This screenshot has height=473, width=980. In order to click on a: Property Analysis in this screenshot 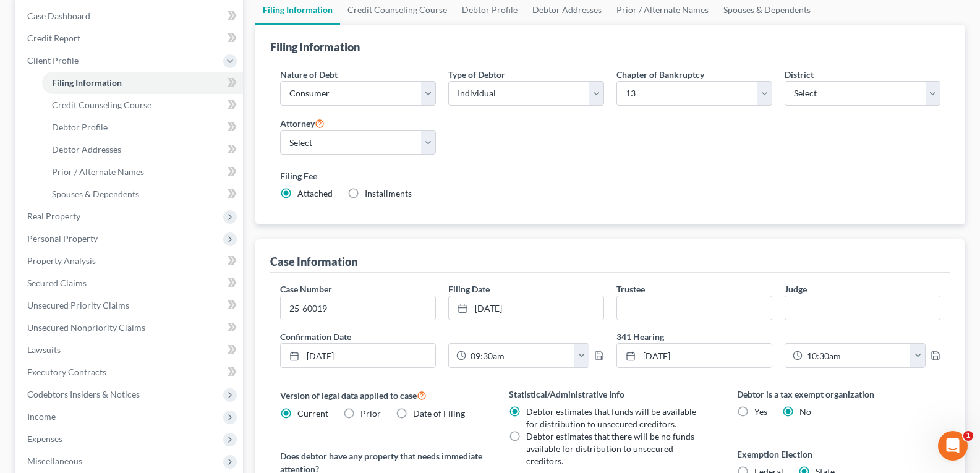, I will do `click(130, 261)`.